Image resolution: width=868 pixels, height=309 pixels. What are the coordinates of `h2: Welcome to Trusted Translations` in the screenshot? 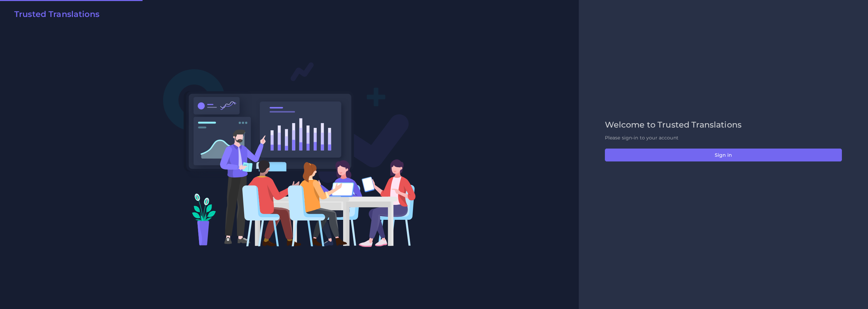 It's located at (724, 125).